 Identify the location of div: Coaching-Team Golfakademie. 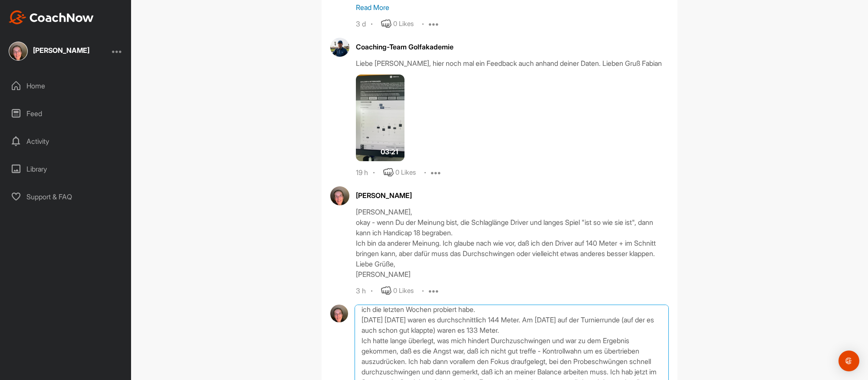
(513, 47).